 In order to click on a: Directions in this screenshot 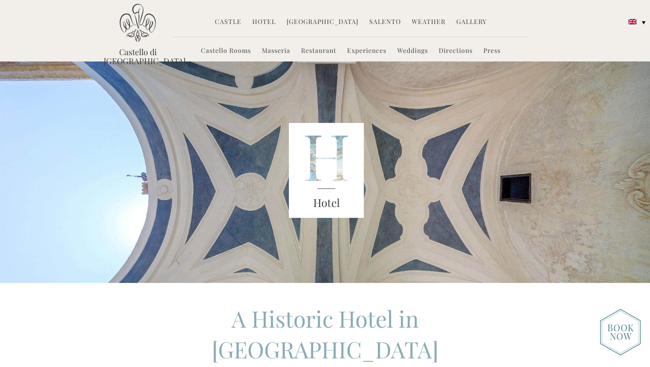, I will do `click(456, 51)`.